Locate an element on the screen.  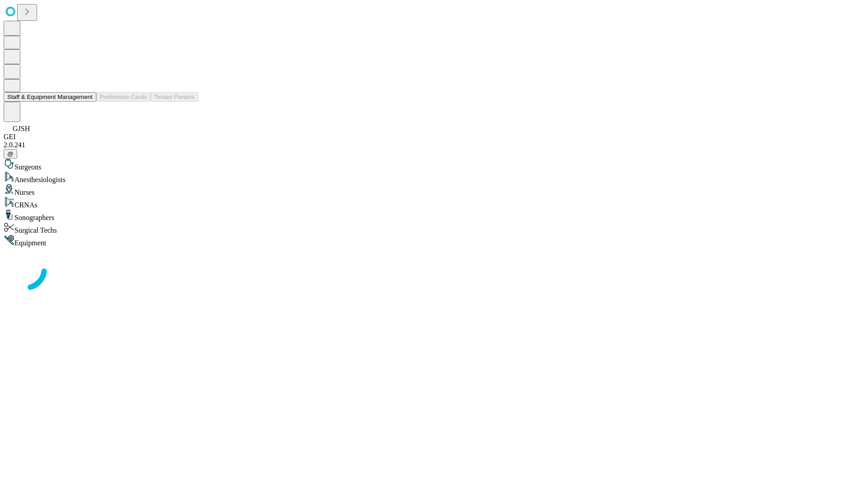
div: GEI is located at coordinates (434, 137).